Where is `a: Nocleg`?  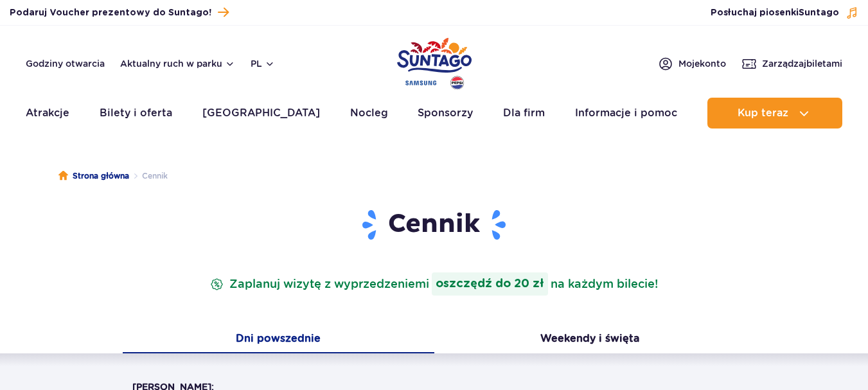 a: Nocleg is located at coordinates (369, 113).